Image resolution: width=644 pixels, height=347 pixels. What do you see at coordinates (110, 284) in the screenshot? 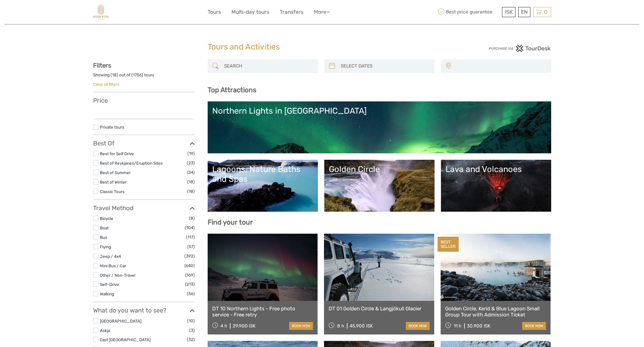
I see `a: Self-Drive` at bounding box center [110, 284].